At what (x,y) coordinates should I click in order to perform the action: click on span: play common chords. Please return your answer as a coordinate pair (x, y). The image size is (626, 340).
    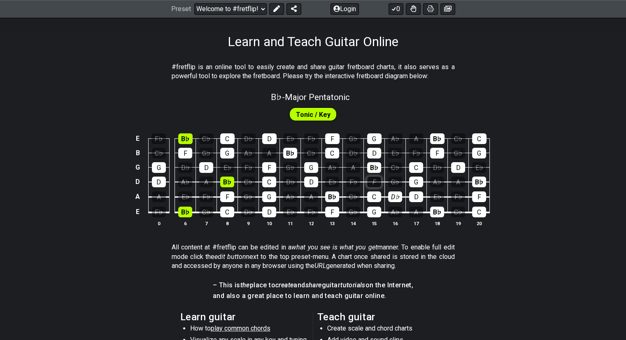
    Looking at the image, I should click on (241, 328).